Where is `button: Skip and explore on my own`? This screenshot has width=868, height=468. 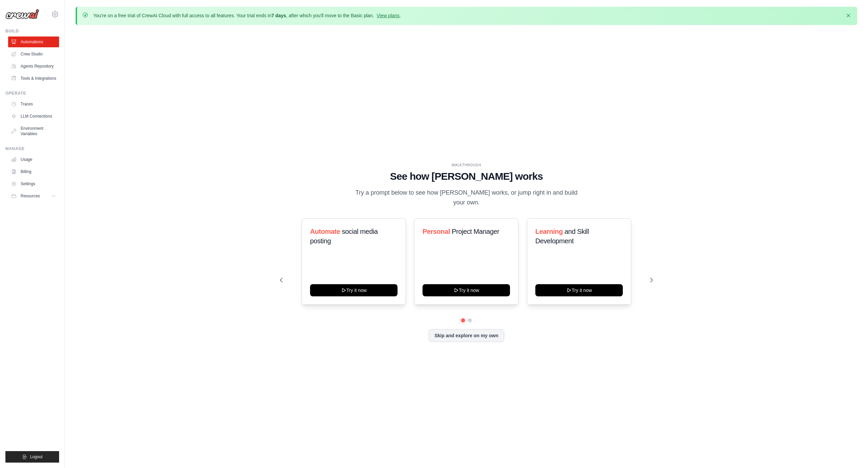
button: Skip and explore on my own is located at coordinates (466, 336).